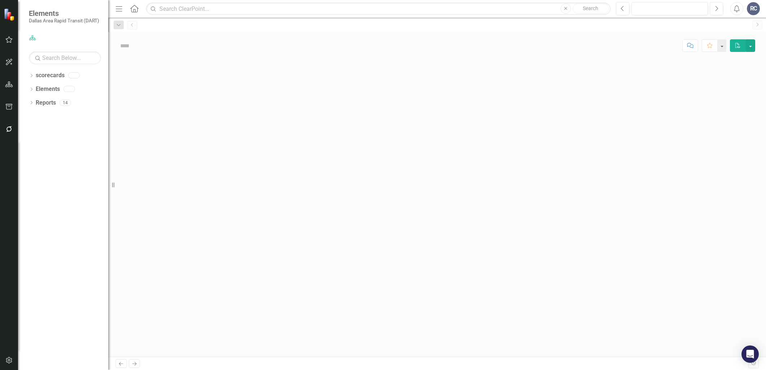 The height and width of the screenshot is (370, 766). What do you see at coordinates (590, 8) in the screenshot?
I see `span: Search` at bounding box center [590, 8].